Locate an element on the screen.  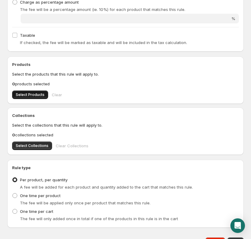
span: Select Collections is located at coordinates (32, 145).